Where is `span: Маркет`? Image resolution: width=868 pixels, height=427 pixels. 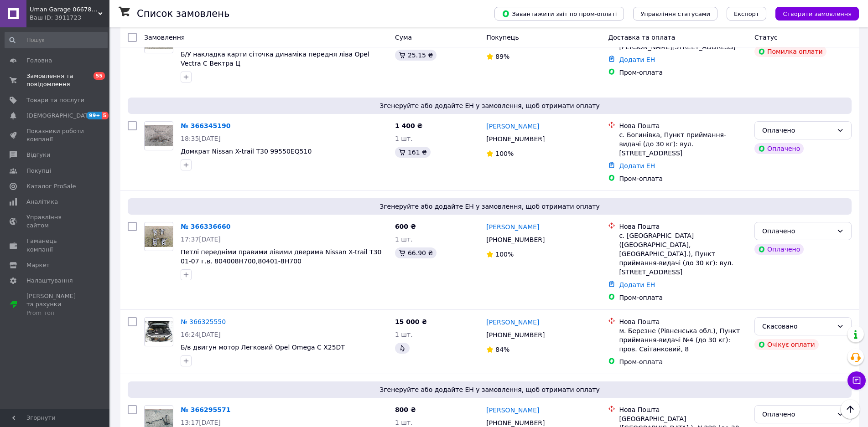
span: Маркет is located at coordinates (38, 265).